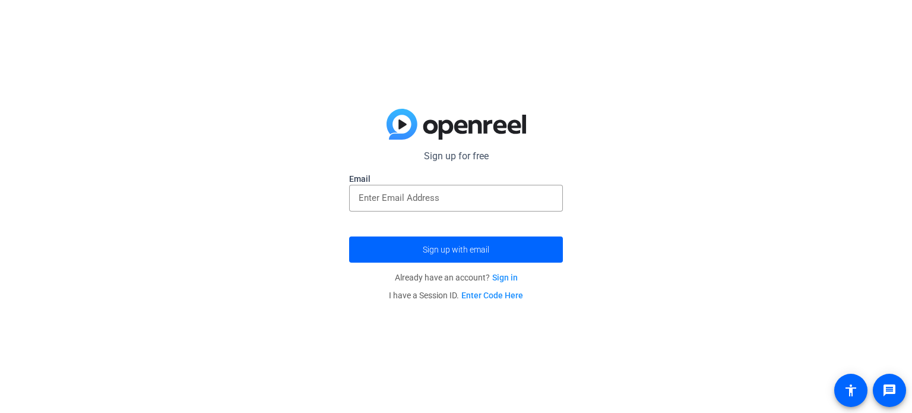  What do you see at coordinates (456, 198) in the screenshot?
I see `input: Enter Email Address` at bounding box center [456, 198].